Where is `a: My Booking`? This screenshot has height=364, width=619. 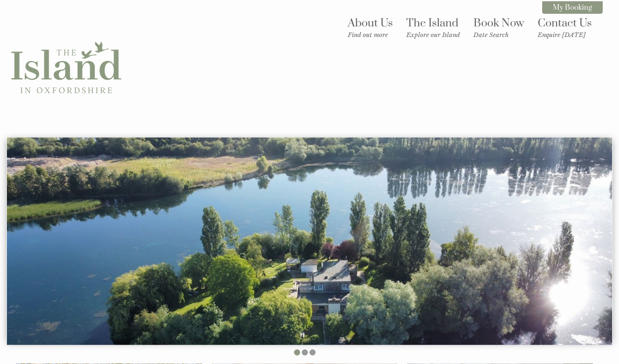 a: My Booking is located at coordinates (572, 7).